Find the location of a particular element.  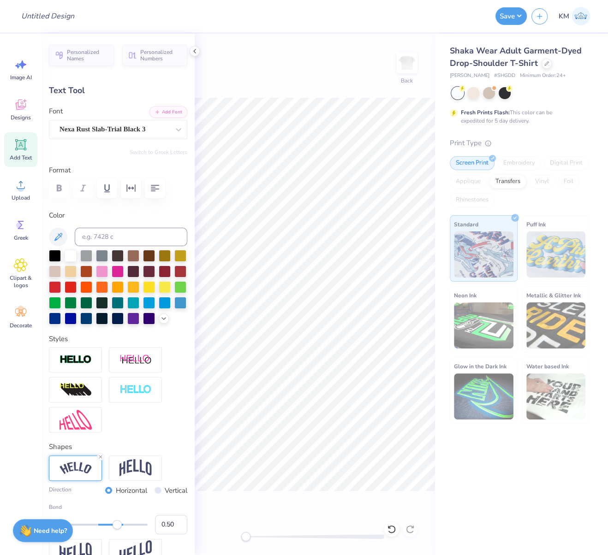

span: Water based Ink is located at coordinates (547, 366).